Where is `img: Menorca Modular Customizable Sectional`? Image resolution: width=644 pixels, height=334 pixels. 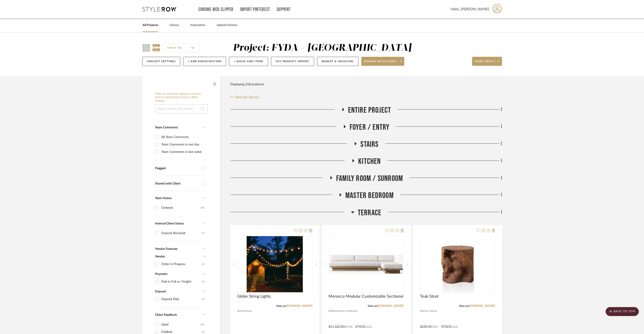 img: Menorca Modular Customizable Sectional is located at coordinates (366, 264).